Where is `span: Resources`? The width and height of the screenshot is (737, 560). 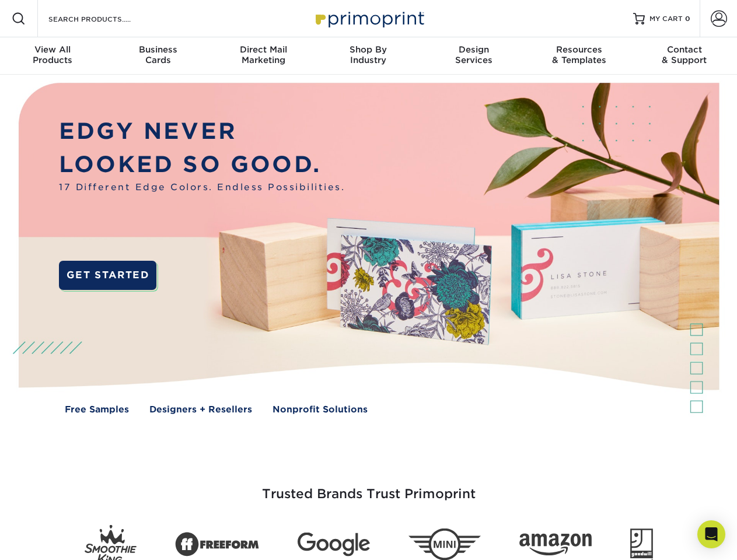
span: Resources is located at coordinates (579, 49).